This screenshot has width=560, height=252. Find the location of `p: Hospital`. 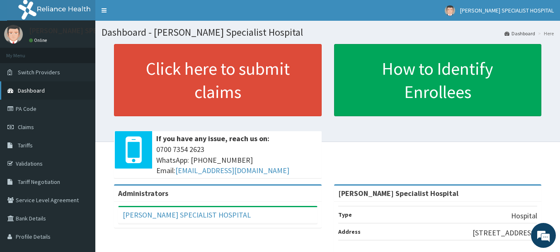

p: Hospital is located at coordinates (524, 216).